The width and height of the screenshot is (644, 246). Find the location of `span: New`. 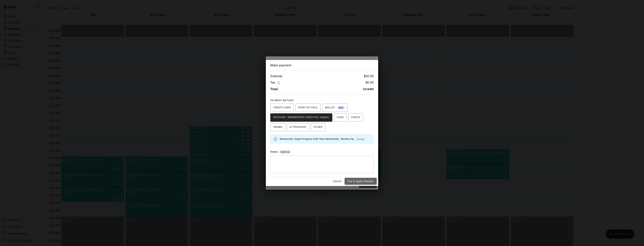

span: New is located at coordinates (341, 108).